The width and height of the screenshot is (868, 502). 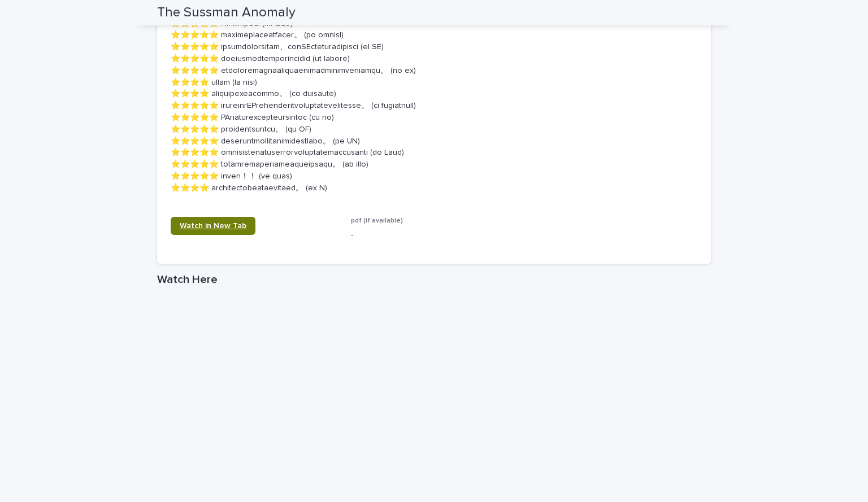 What do you see at coordinates (213, 226) in the screenshot?
I see `span: Watch in New Tab` at bounding box center [213, 226].